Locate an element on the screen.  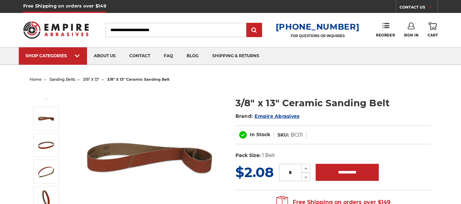
a: CONTACT US is located at coordinates (418, 8).